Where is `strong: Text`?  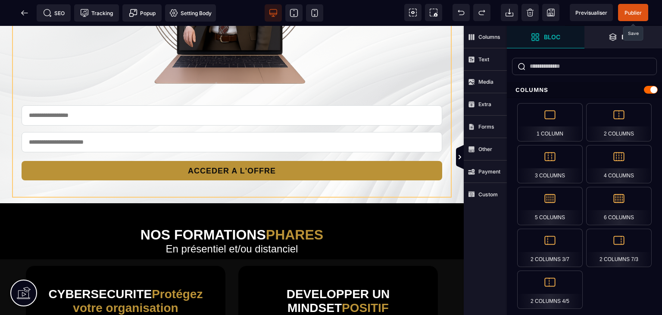 strong: Text is located at coordinates (483, 59).